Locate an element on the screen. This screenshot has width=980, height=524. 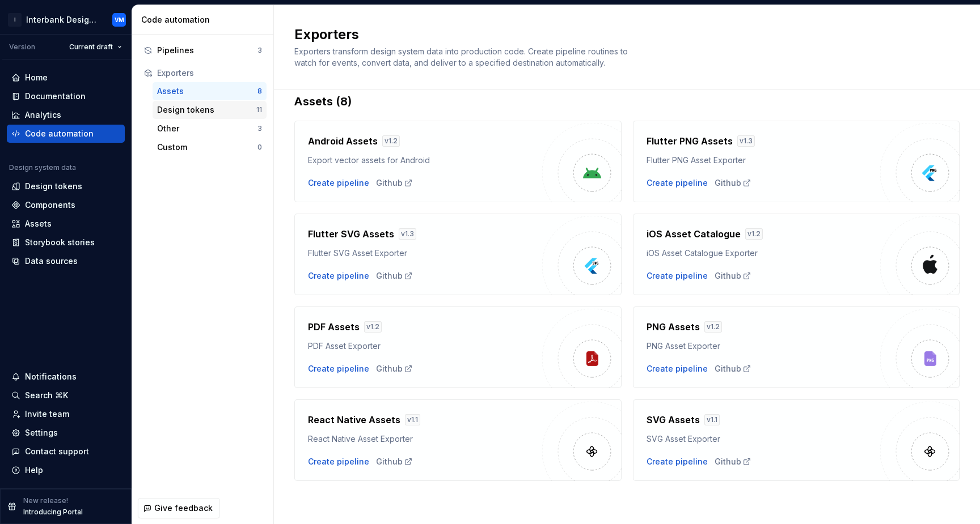
h4: Flutter SVG Assets is located at coordinates (351, 234).